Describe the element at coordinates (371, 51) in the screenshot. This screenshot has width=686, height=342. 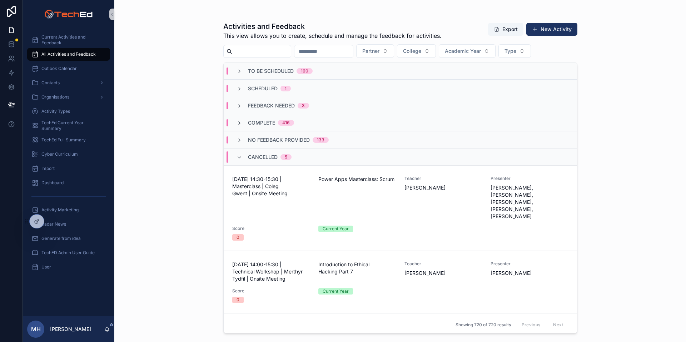
I see `span: Partner` at that location.